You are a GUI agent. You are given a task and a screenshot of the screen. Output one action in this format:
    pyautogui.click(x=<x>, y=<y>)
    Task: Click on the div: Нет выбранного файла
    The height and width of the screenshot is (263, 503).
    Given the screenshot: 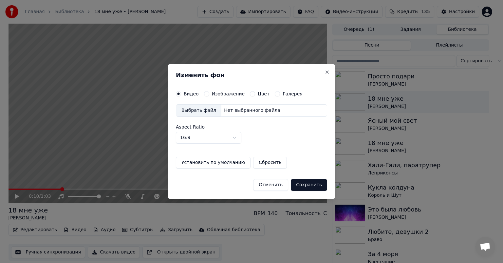 What is the action you would take?
    pyautogui.click(x=252, y=110)
    